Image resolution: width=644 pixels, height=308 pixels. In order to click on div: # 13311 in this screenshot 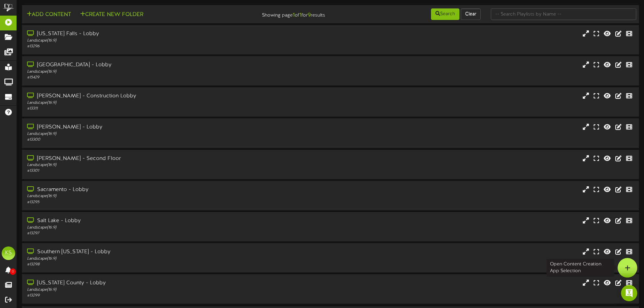, I will do `click(151, 109)`.